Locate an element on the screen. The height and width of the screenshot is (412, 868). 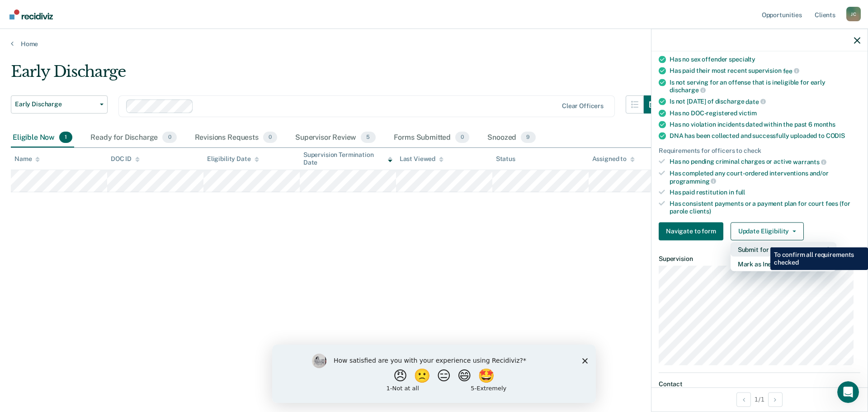
div: 1 - Not at all is located at coordinates (104, 43).